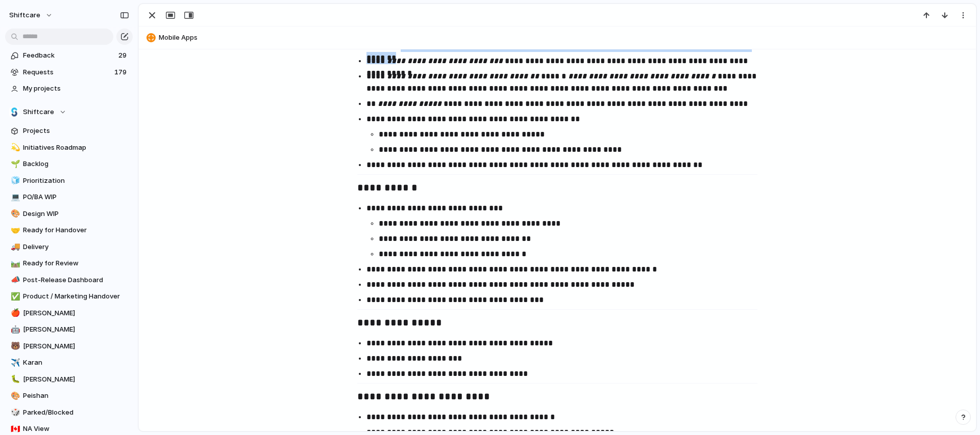  I want to click on span: Parked/Blocked, so click(76, 413).